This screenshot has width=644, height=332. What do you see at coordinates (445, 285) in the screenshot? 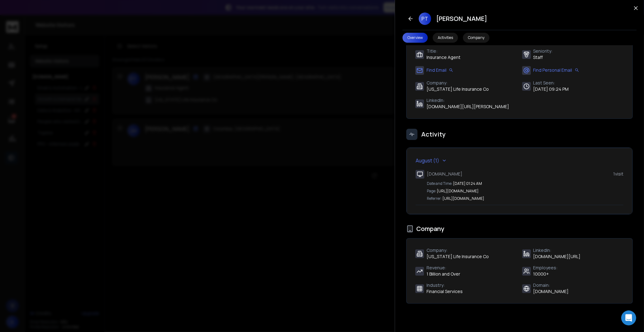
I see `span: Industry :` at bounding box center [445, 285].